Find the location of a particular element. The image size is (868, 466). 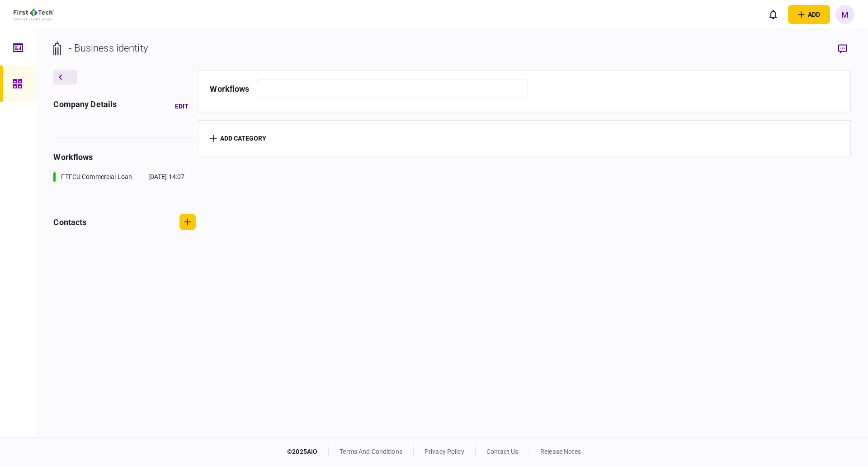

button: open notifications list is located at coordinates (774, 14).